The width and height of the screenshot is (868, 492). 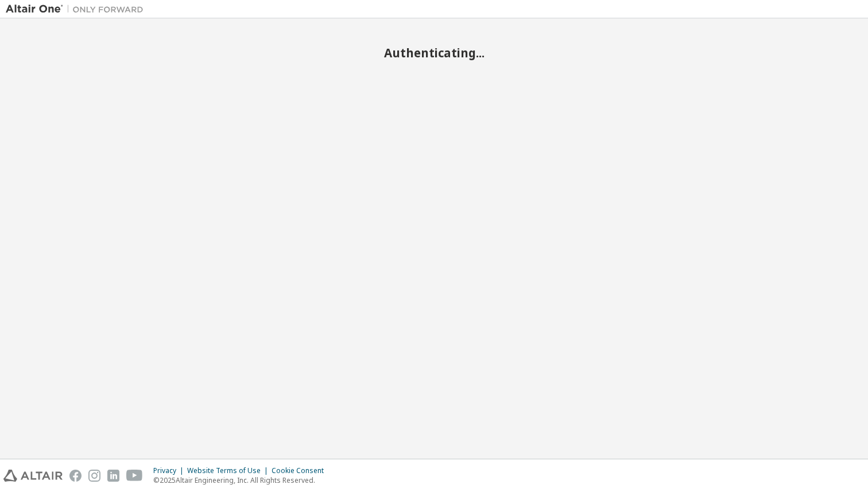 I want to click on img: Altair One, so click(x=78, y=9).